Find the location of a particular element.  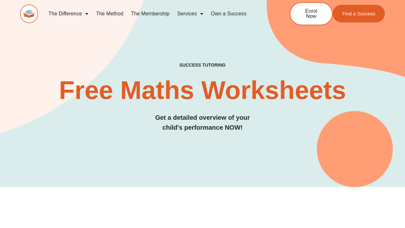

h2: Free Maths Worksheets​ is located at coordinates (202, 90).